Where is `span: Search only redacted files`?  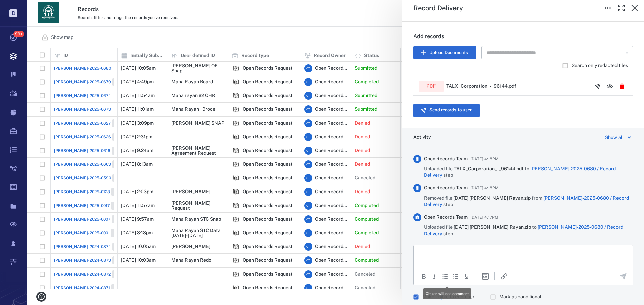
span: Search only redacted files is located at coordinates (600, 66).